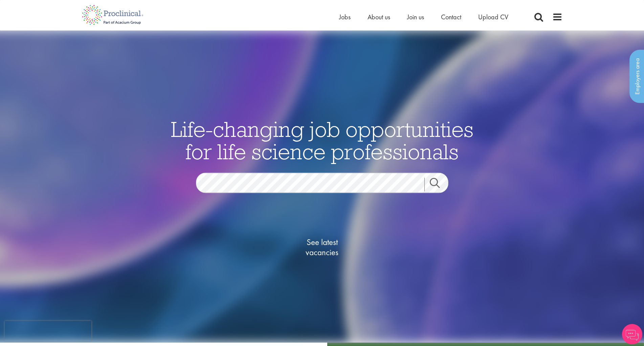 Image resolution: width=644 pixels, height=346 pixels. I want to click on span: See latest vacancies, so click(322, 247).